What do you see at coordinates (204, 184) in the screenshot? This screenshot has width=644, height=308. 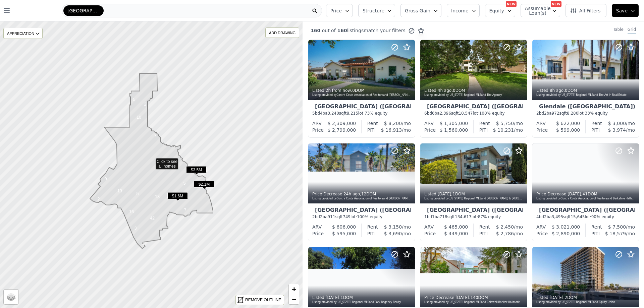 I see `span: $2.1M` at bounding box center [204, 184].